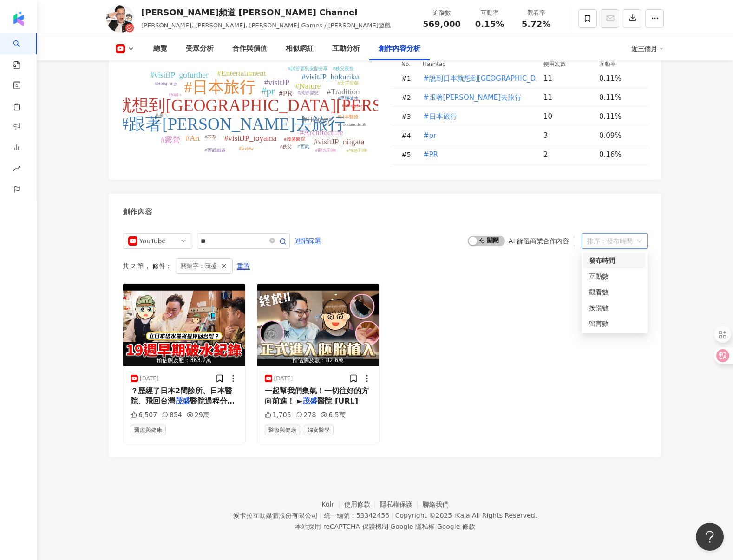 The width and height of the screenshot is (733, 560). What do you see at coordinates (167, 83) in the screenshot?
I see `tspan: #Hotsprings` at bounding box center [167, 83].